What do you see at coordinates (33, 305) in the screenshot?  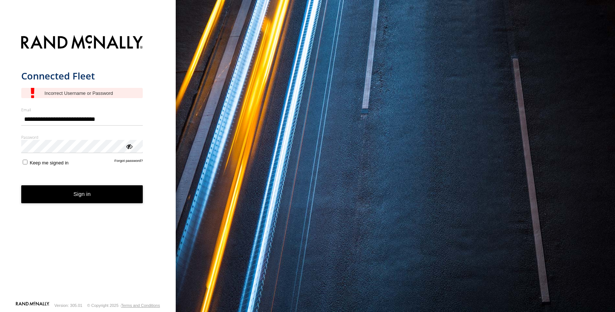 I see `a: Visit our Website` at bounding box center [33, 305].